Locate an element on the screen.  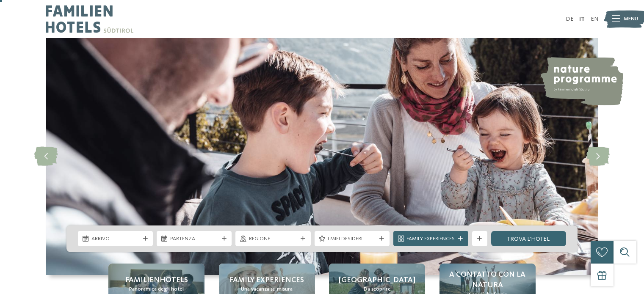
span: Regione is located at coordinates (273, 239).